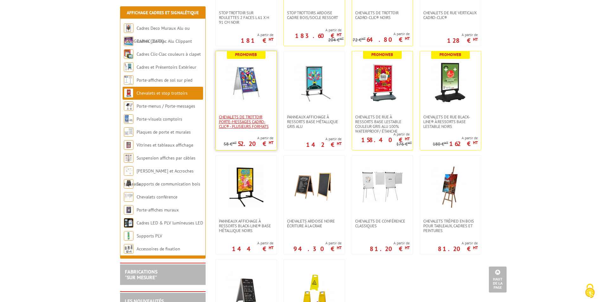 Image resolution: width=601 pixels, height=302 pixels. I want to click on a: Panneaux affichage à ressorts base métallique Gris Alu, so click(315, 122).